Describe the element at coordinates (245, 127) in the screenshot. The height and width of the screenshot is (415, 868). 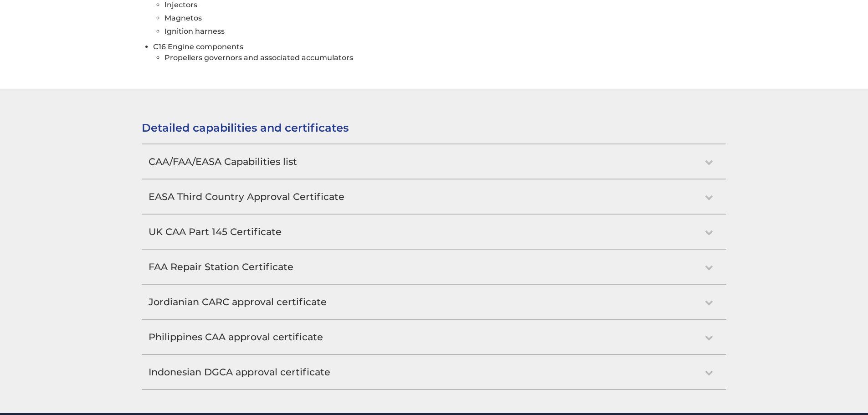
I see `span: Detailed capabilities and certificates` at that location.